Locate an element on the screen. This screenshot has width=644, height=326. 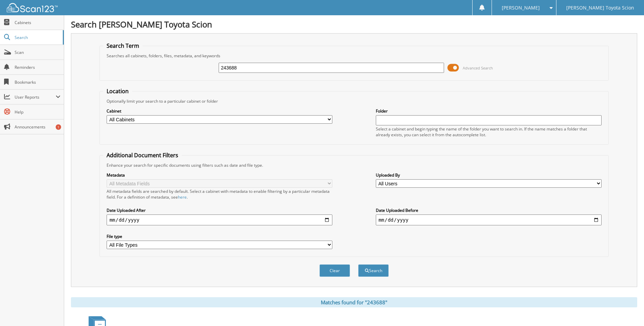
span: Advanced Search is located at coordinates (477, 68).